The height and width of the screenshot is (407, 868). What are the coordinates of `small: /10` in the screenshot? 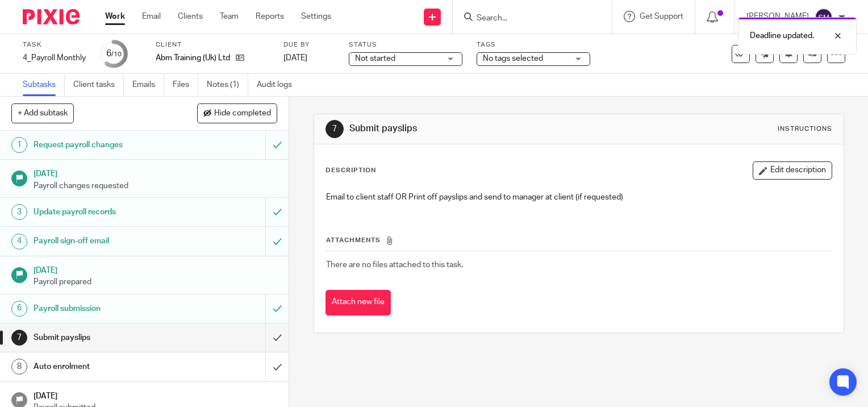 It's located at (117, 54).